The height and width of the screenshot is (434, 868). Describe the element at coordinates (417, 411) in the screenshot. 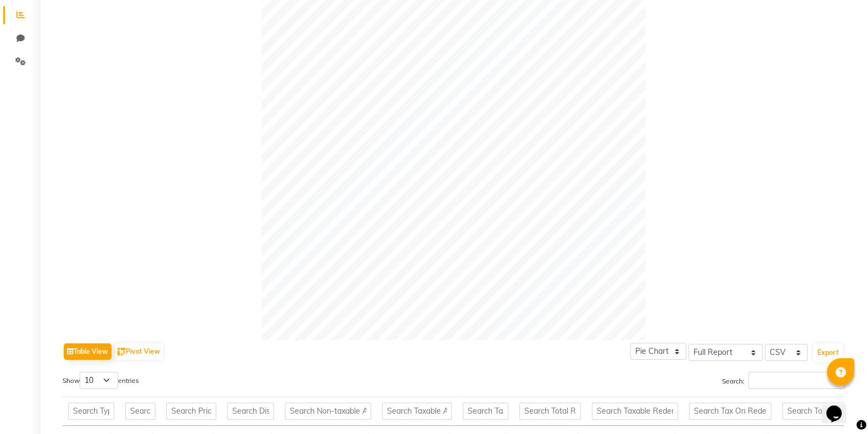

I see `input: Search Taxable Amount` at that location.